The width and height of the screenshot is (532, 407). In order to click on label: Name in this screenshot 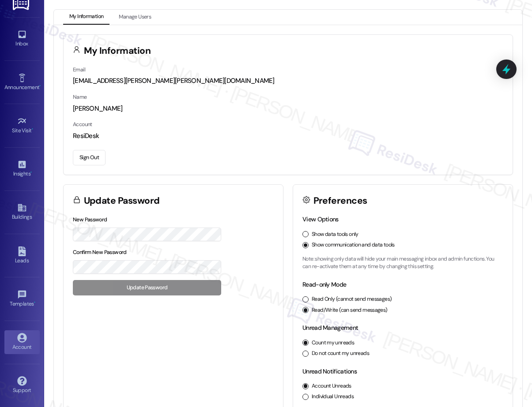, I will do `click(80, 97)`.